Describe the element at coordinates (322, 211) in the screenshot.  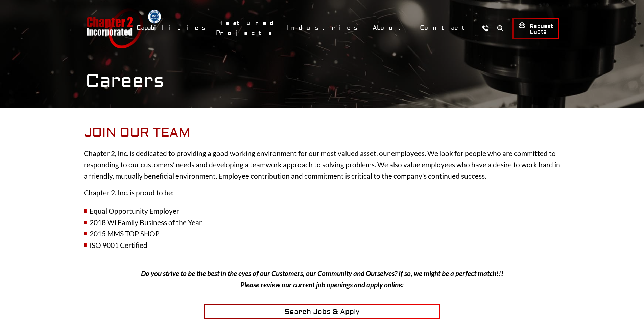
I see `li: Equal Opportunity Employer` at that location.